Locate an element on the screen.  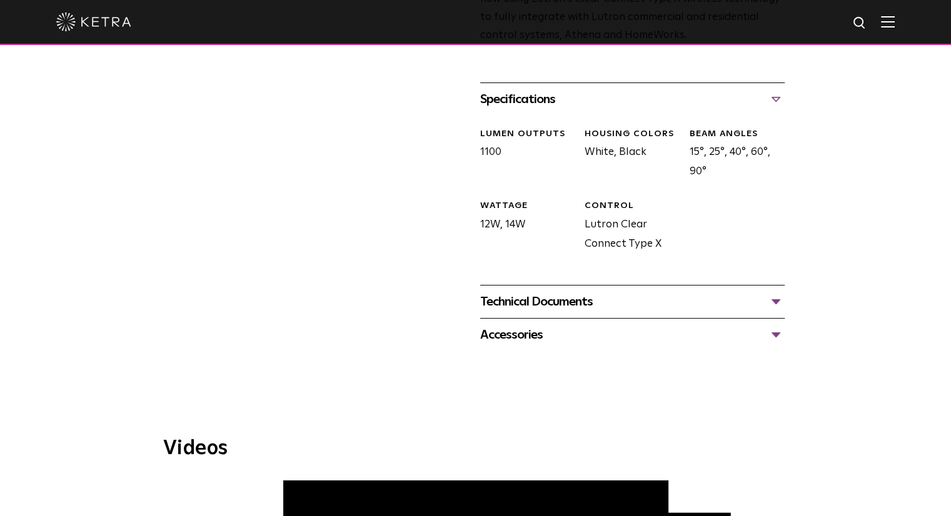
div: Accessories is located at coordinates (632, 335).